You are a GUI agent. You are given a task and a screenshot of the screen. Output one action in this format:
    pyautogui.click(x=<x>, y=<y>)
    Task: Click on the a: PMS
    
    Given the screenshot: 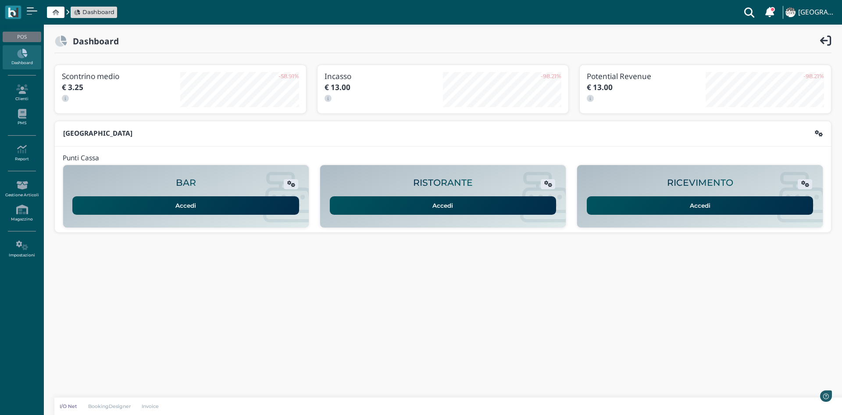 What is the action you would take?
    pyautogui.click(x=22, y=117)
    